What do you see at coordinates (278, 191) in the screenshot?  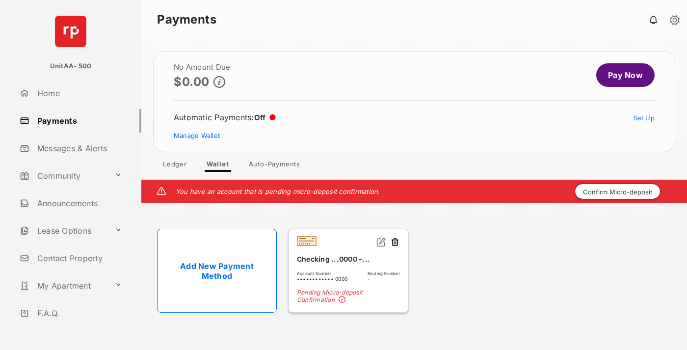 I see `em: You have an account that is pending micro-deposit confirmation.` at bounding box center [278, 191].